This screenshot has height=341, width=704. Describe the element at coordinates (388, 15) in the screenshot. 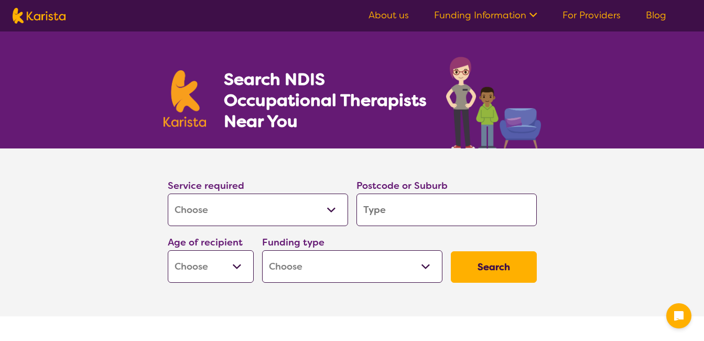

I see `a: About us` at that location.